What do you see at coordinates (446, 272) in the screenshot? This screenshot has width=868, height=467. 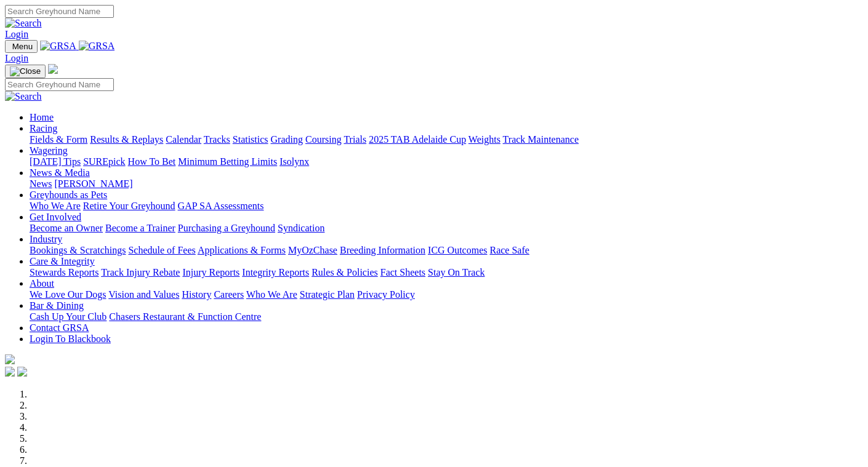 I see `div: Care & Integrity` at bounding box center [446, 272].